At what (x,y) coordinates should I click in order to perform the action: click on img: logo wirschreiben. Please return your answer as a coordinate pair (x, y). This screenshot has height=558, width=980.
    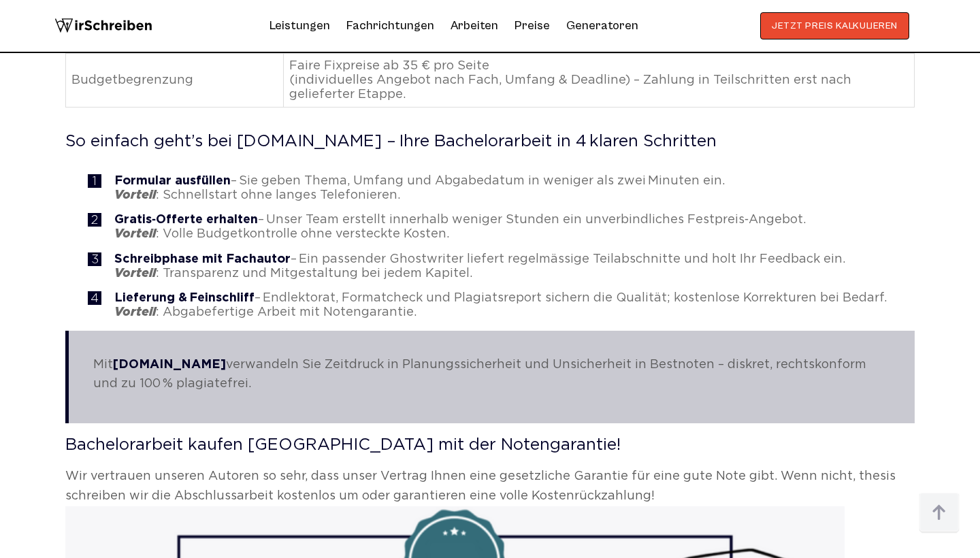
    Looking at the image, I should click on (104, 25).